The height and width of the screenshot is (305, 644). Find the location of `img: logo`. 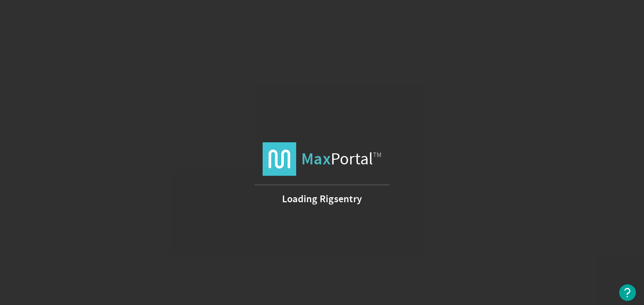

img: logo is located at coordinates (279, 159).